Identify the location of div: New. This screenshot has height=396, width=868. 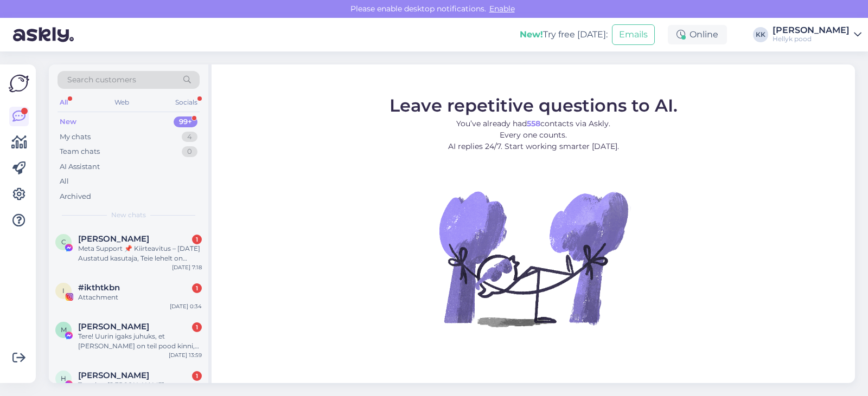
(68, 122).